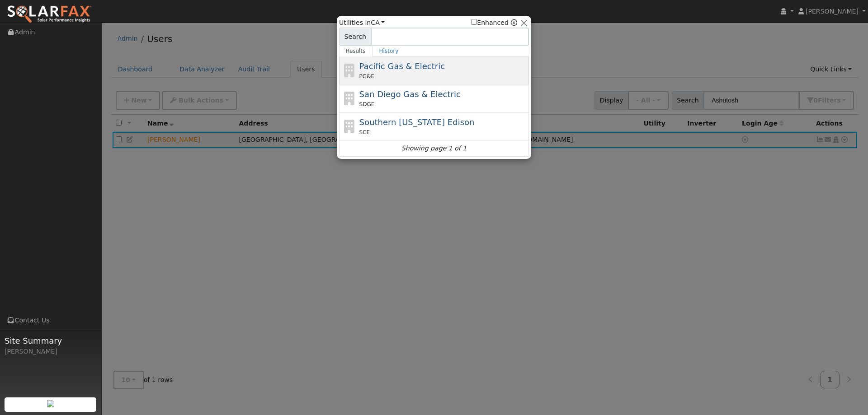 This screenshot has height=415, width=868. Describe the element at coordinates (514, 23) in the screenshot. I see `a: Enhanced Providers` at that location.